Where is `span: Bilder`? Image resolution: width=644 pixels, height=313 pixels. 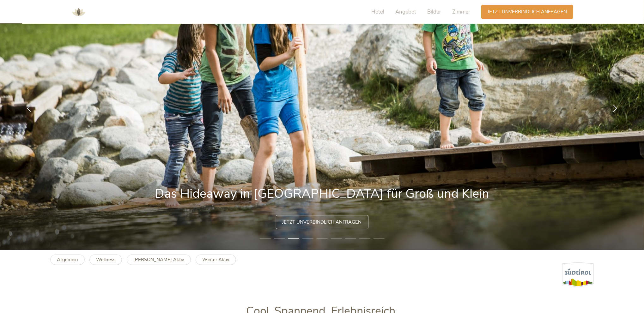 span: Bilder is located at coordinates (435, 12).